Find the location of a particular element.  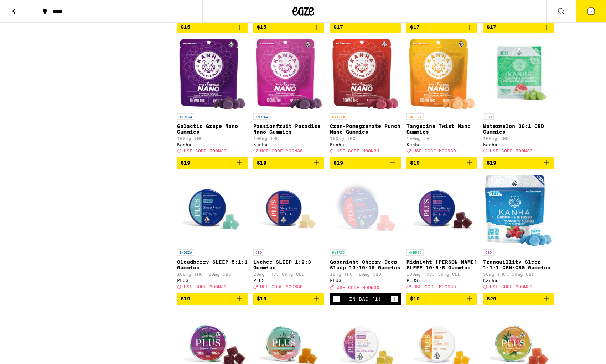

button: 7 is located at coordinates (591, 11).